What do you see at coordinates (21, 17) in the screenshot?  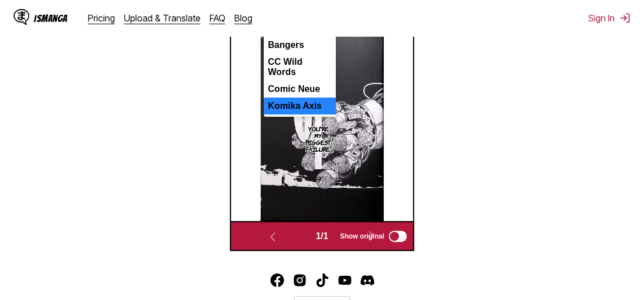 I see `img: IsManga Logo` at bounding box center [21, 17].